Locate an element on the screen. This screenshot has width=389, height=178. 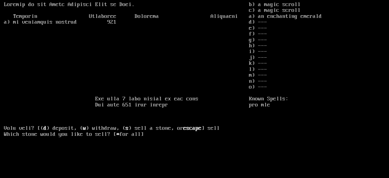
stats: b) a magic scroll c) a magic scroll a) an enchanting emerald d) --- e) --- f) --- g) --- h) --- i... is located at coordinates (317, 86).